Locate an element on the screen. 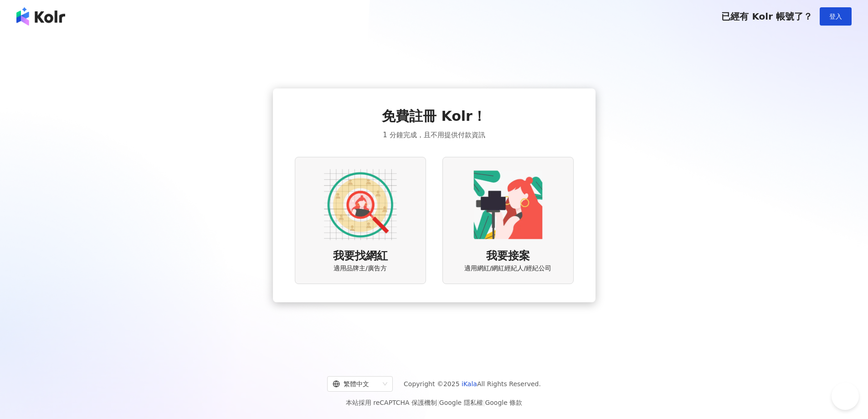 This screenshot has height=419, width=868. button: 登入 is located at coordinates (836, 17).